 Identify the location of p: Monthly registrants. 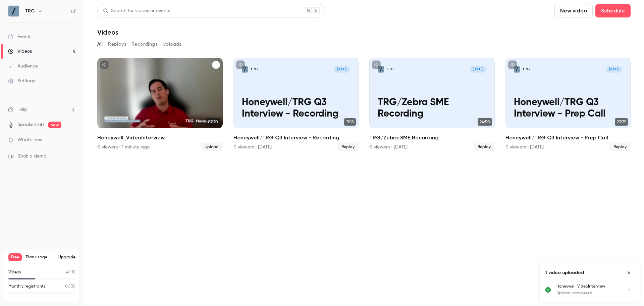
(27, 287).